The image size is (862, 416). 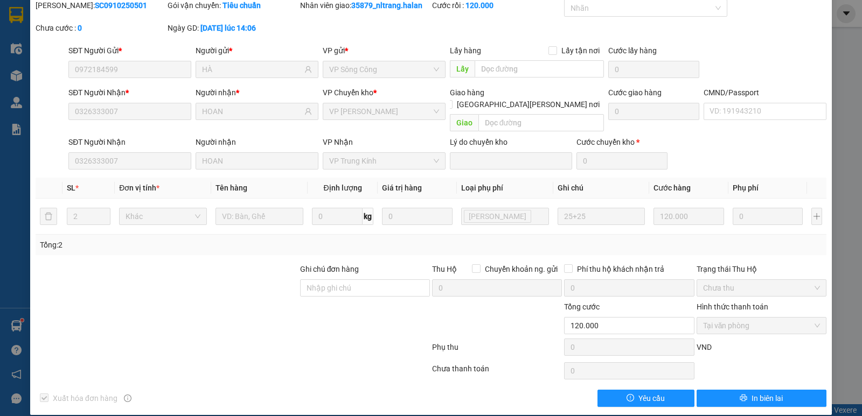 I want to click on div: Chưa cước :, so click(x=100, y=28).